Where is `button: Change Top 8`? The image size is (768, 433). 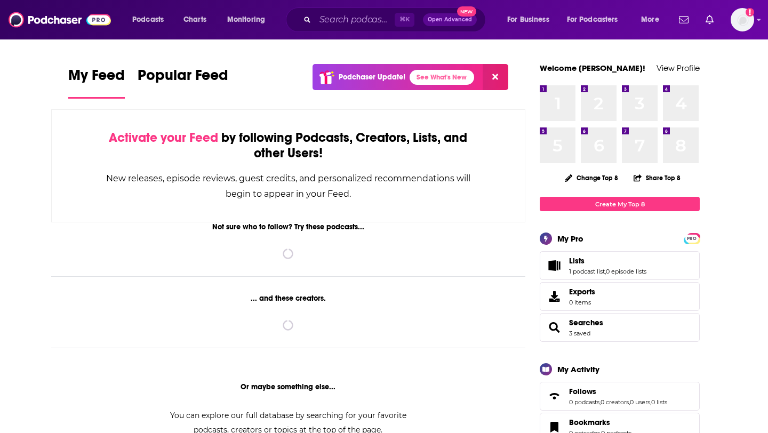 button: Change Top 8 is located at coordinates (591, 178).